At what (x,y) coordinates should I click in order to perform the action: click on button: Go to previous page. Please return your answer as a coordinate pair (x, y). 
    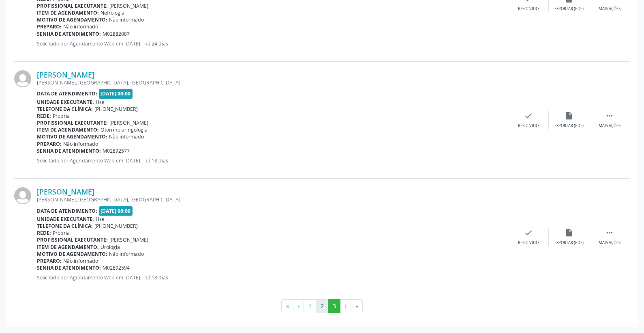
    Looking at the image, I should click on (298, 306).